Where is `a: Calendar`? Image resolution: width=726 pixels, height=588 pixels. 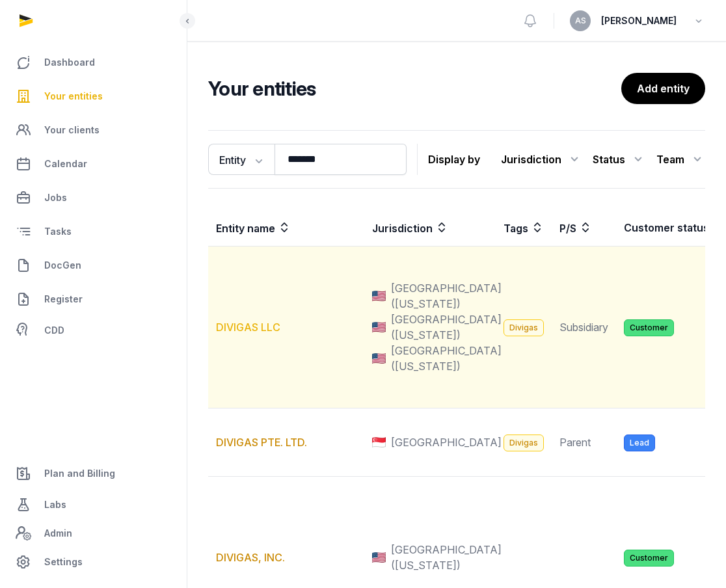
a: Calendar is located at coordinates (93, 164).